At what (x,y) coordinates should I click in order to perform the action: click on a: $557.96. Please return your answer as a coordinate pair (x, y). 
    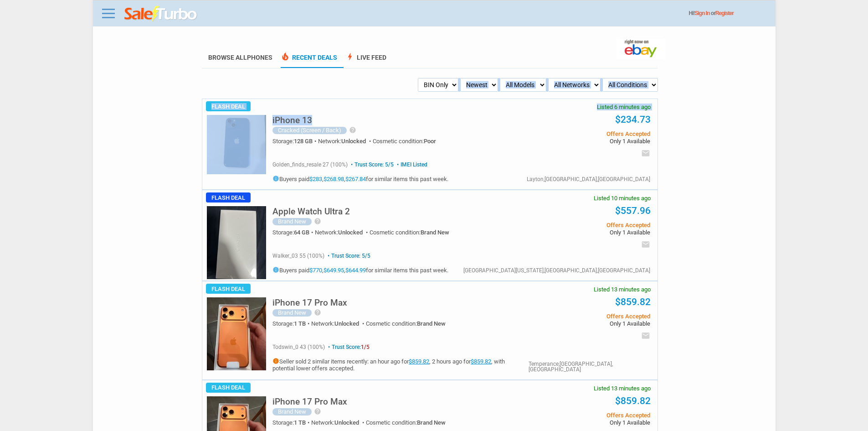
    Looking at the image, I should click on (632, 211).